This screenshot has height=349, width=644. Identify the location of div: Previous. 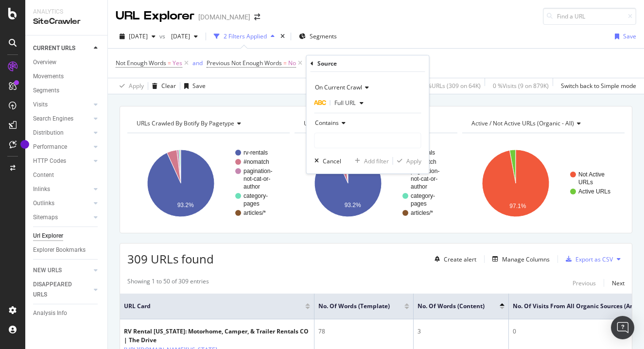
(584, 283).